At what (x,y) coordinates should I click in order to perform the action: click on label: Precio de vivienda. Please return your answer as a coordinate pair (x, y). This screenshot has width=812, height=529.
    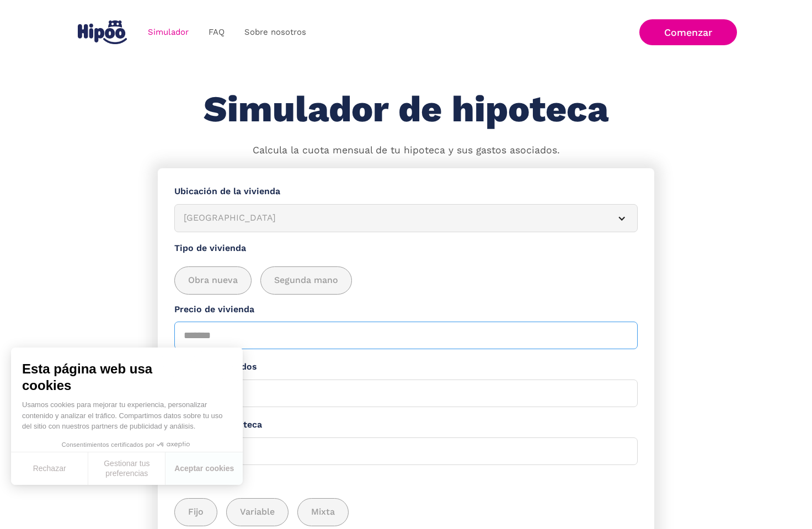
    Looking at the image, I should click on (406, 310).